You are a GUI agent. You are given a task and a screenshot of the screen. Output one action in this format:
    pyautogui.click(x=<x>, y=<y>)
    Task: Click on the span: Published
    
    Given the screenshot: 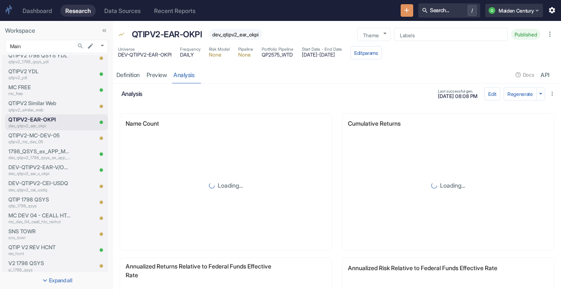 What is the action you would take?
    pyautogui.click(x=526, y=34)
    